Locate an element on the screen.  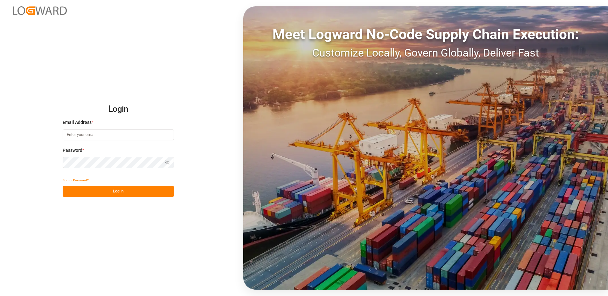
div: Meet Logward No-Code Supply Chain Execution: is located at coordinates (425, 34).